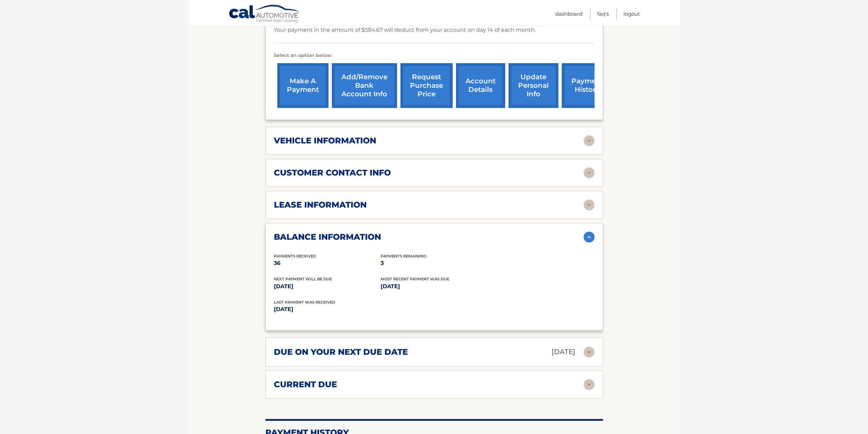  Describe the element at coordinates (434, 263) in the screenshot. I see `p: 3` at that location.